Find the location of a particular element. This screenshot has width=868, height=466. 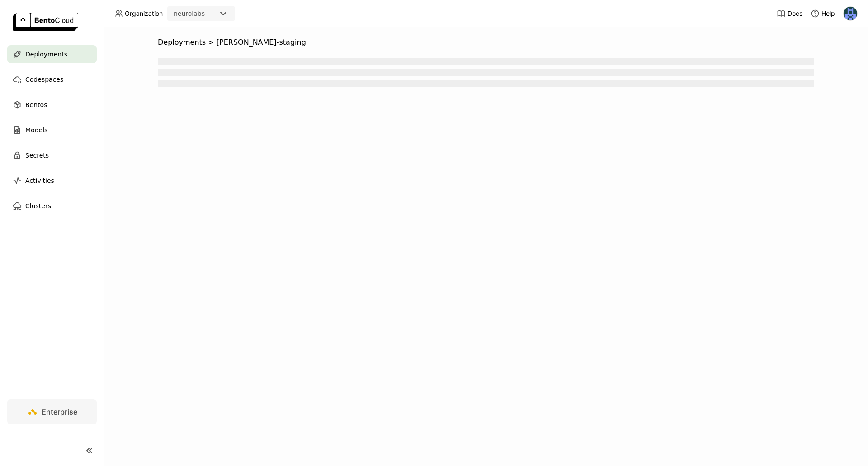

a: Activities is located at coordinates (52, 180).